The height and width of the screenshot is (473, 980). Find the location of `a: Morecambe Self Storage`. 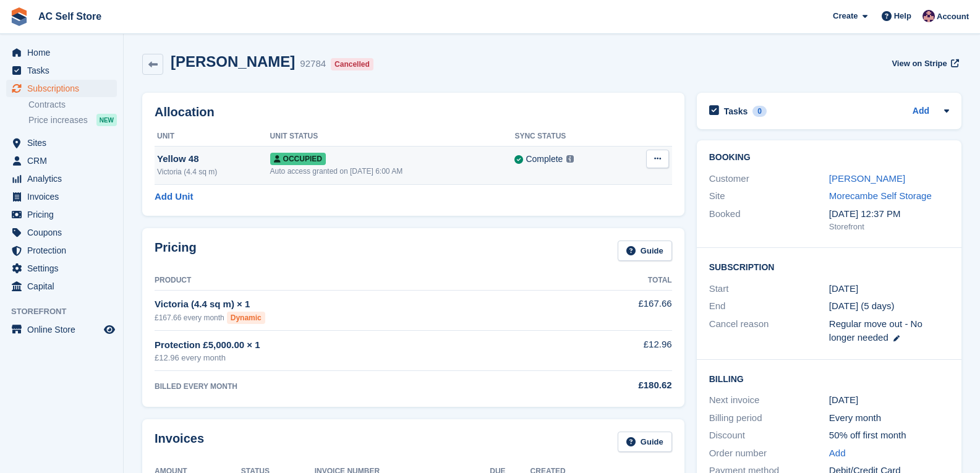

a: Morecambe Self Storage is located at coordinates (881, 195).